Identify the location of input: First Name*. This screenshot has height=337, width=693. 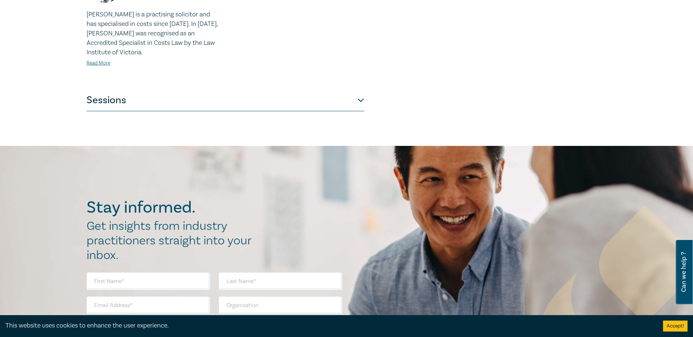
(148, 281).